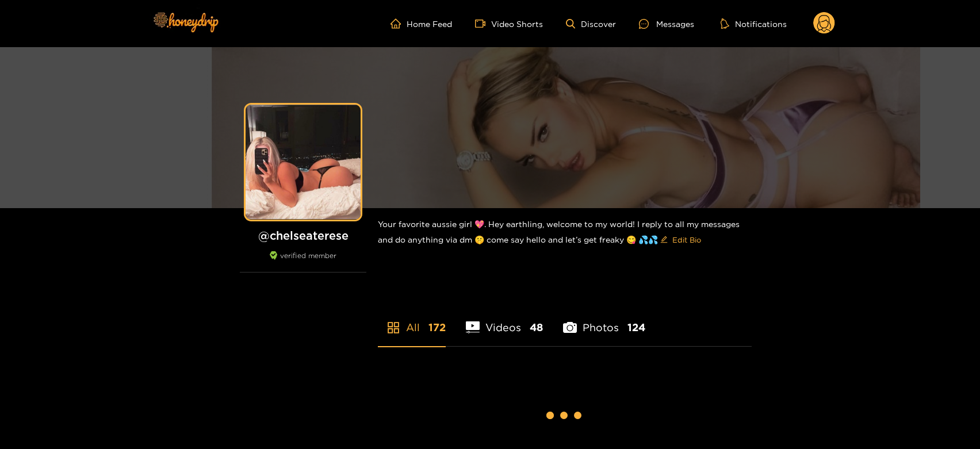  What do you see at coordinates (680, 240) in the screenshot?
I see `button: editEdit Bio` at bounding box center [680, 240].